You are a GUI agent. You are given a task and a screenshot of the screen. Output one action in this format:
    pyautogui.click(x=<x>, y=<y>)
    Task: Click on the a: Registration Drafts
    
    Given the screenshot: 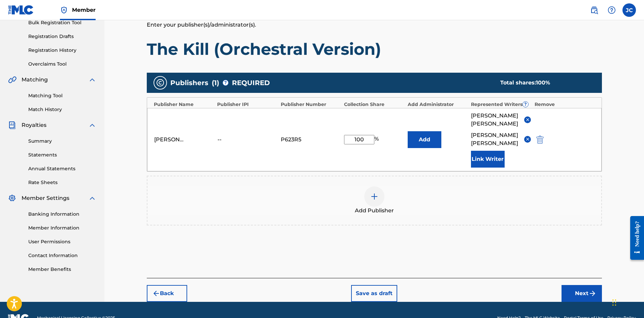 What is the action you would take?
    pyautogui.click(x=62, y=36)
    